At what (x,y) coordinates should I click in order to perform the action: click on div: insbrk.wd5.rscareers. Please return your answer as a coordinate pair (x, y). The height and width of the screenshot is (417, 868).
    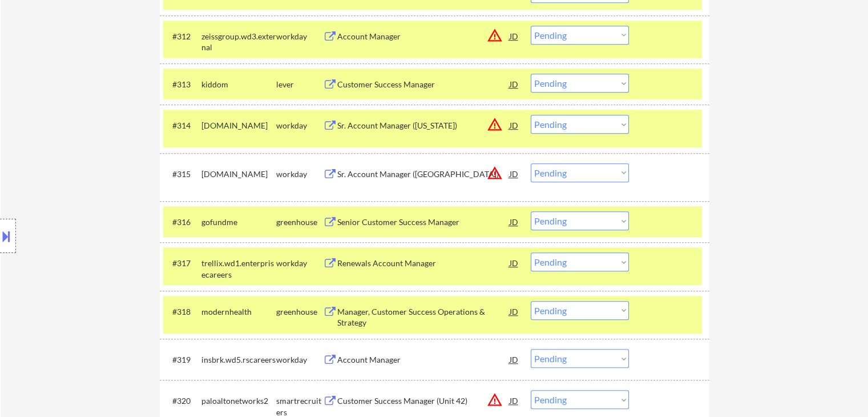
    Looking at the image, I should click on (239, 360).